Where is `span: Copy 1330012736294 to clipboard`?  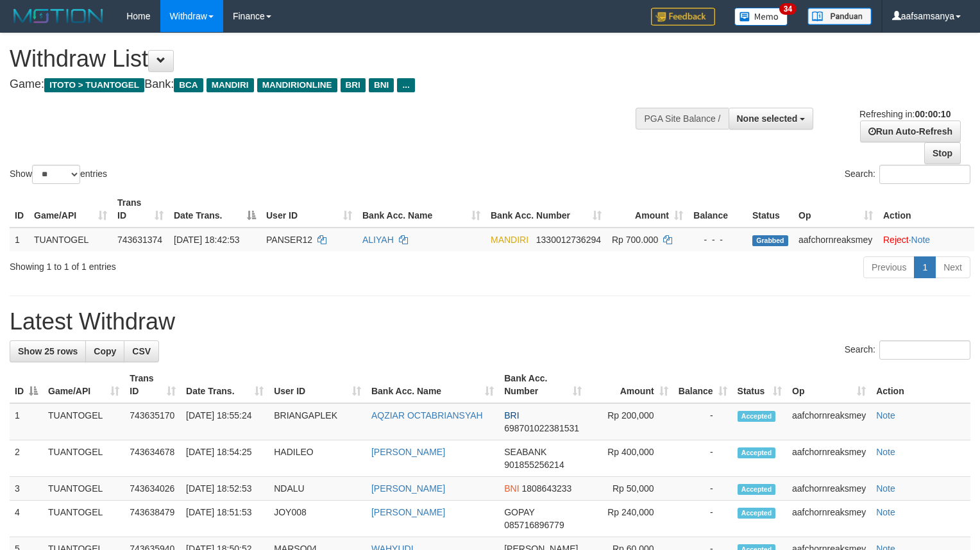
span: Copy 1330012736294 to clipboard is located at coordinates (568, 240).